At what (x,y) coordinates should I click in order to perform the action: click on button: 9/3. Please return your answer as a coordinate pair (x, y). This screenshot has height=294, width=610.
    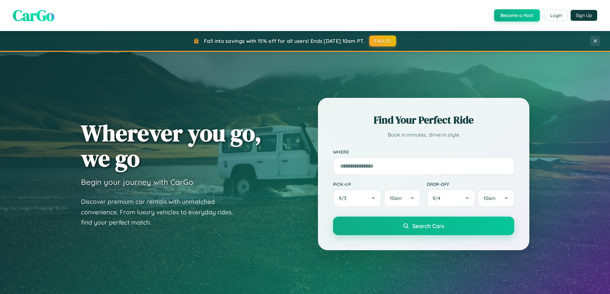
    Looking at the image, I should click on (358, 198).